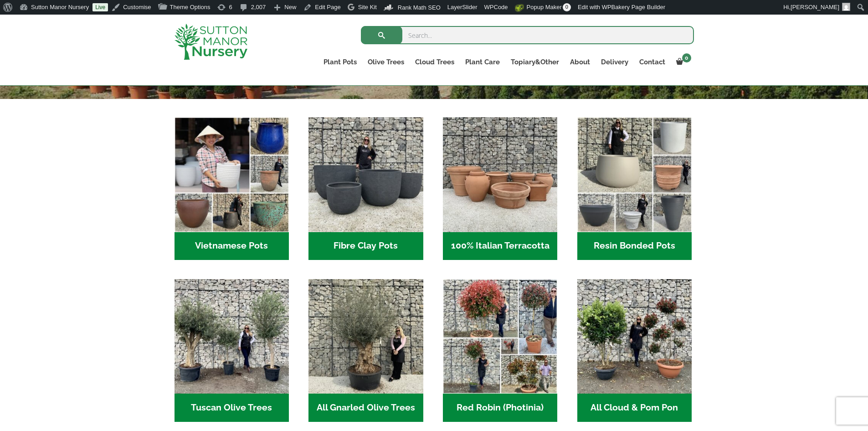 The height and width of the screenshot is (431, 868). Describe the element at coordinates (500, 175) in the screenshot. I see `img: Home - 1B137C32 8D99 4B1A AA2F 25D5E514E47D 1 105 c` at that location.